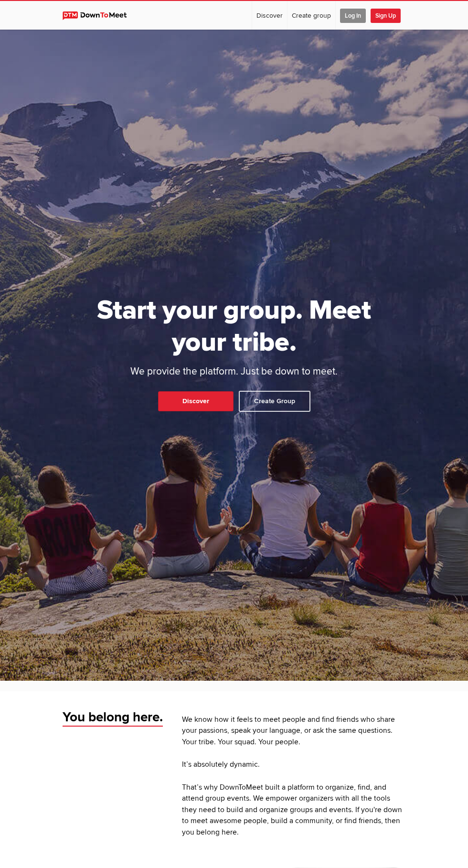  Describe the element at coordinates (99, 15) in the screenshot. I see `img: DownToMeet` at that location.